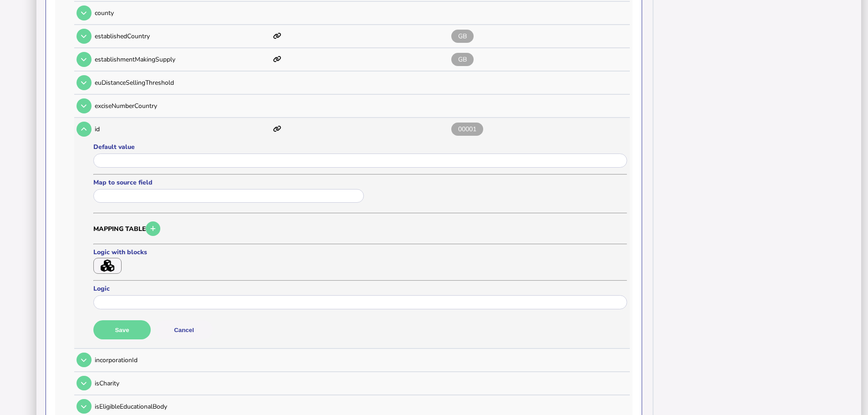  Describe the element at coordinates (182, 13) in the screenshot. I see `p: county` at that location.